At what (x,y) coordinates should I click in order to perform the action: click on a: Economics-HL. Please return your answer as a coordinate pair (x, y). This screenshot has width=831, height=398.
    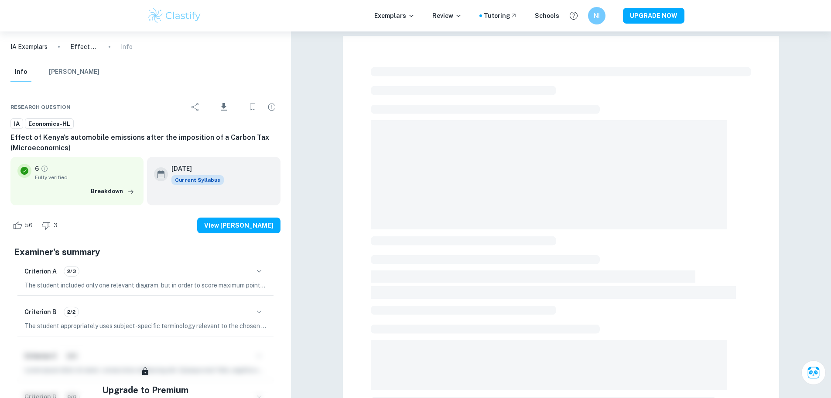
    Looking at the image, I should click on (49, 123).